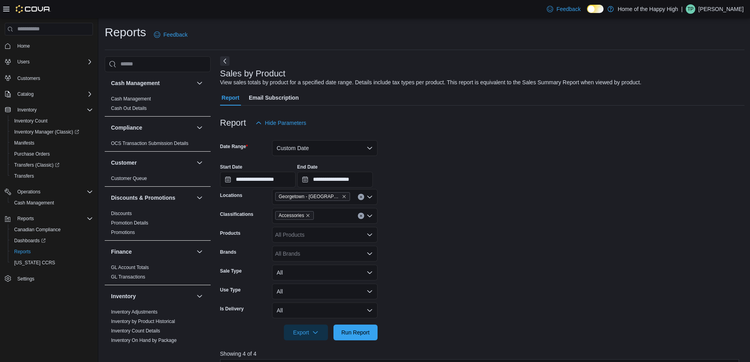  I want to click on span: Operations, so click(54, 192).